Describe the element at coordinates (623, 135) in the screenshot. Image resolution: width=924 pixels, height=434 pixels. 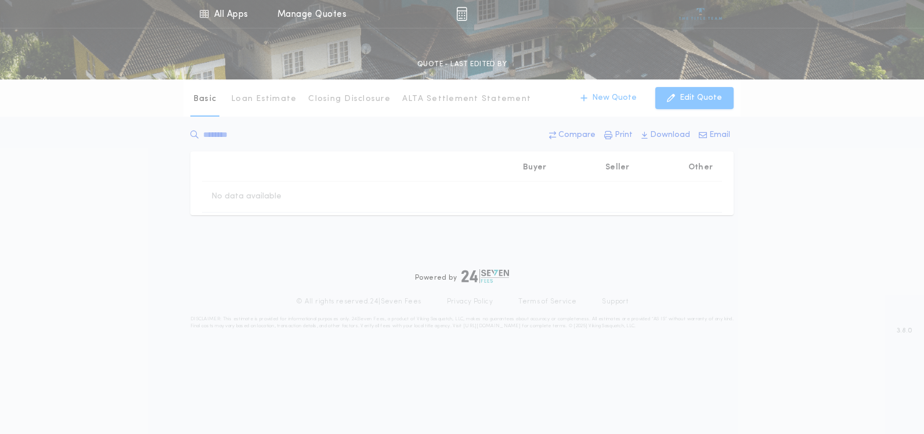
I see `p: Print` at that location.